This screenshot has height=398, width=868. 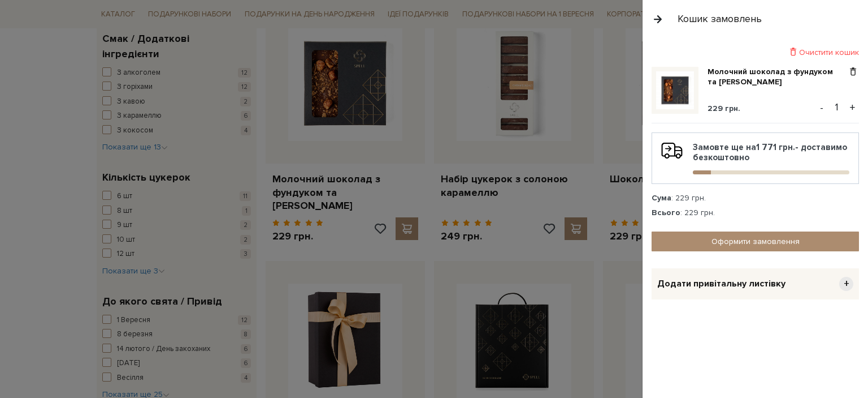 I want to click on strong: Сума, so click(x=661, y=197).